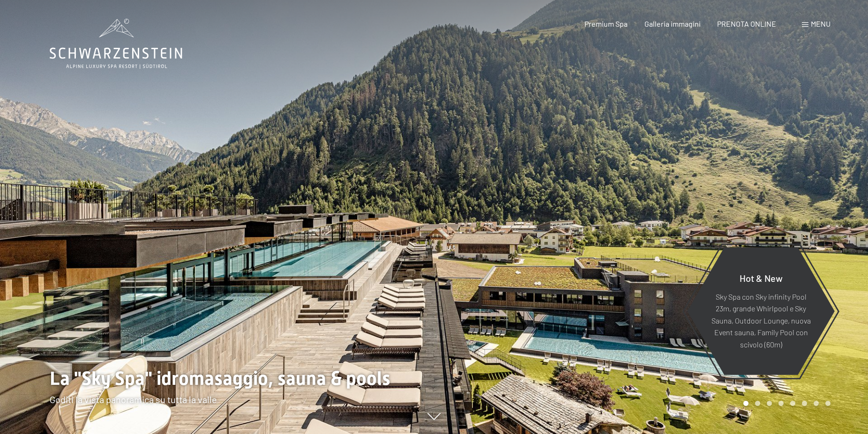 The image size is (868, 434). Describe the element at coordinates (757, 404) in the screenshot. I see `div: Carousel Page 2` at that location.